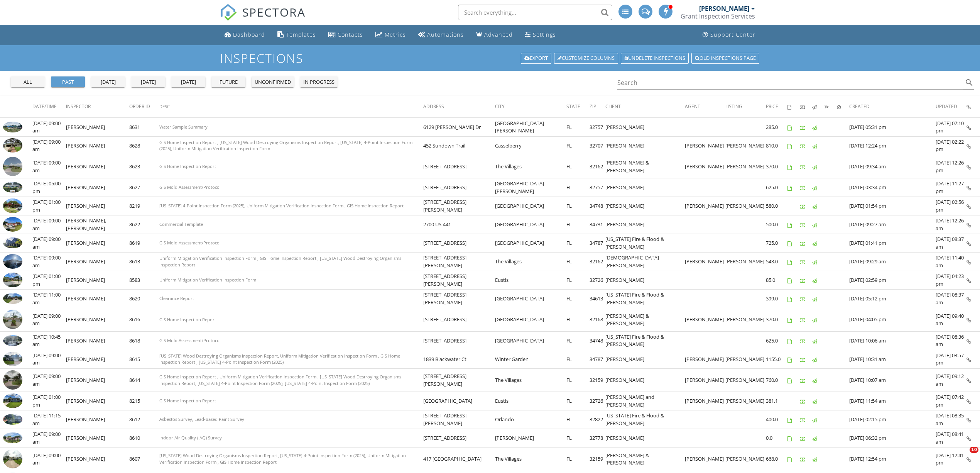 The width and height of the screenshot is (980, 473). Describe the element at coordinates (536, 58) in the screenshot. I see `a: Export` at that location.